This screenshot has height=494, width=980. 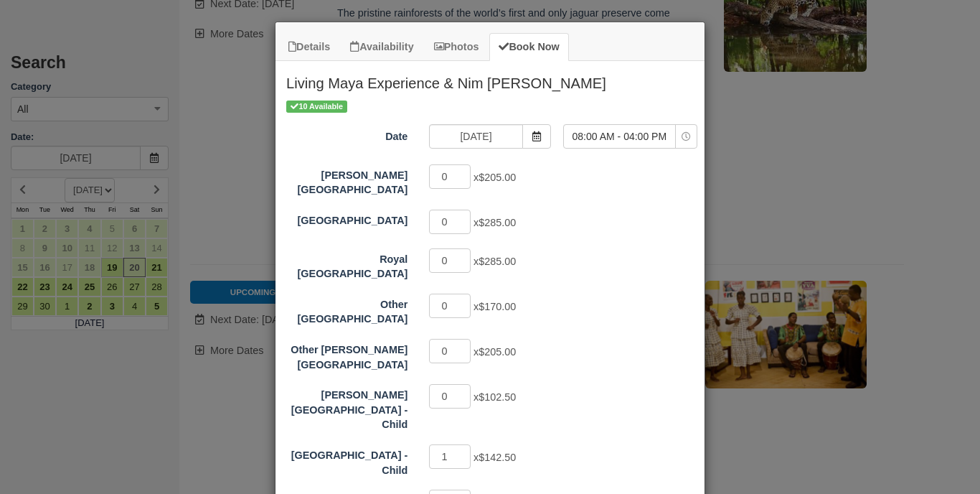 I want to click on input: Royal Belize, so click(x=450, y=260).